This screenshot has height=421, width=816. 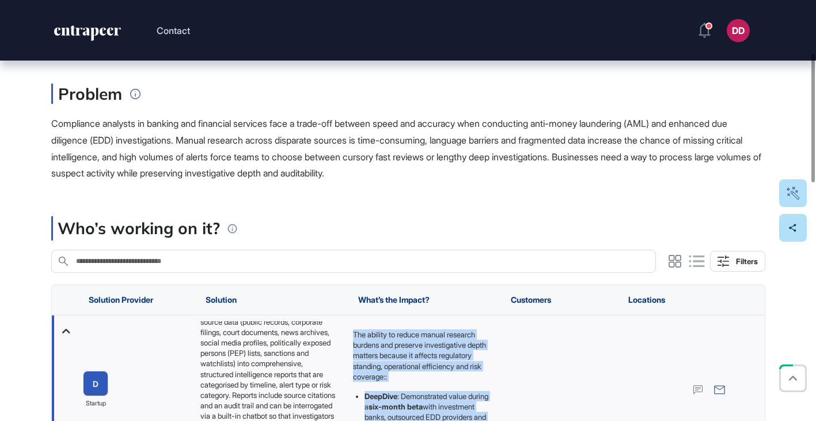 I want to click on span: Locations, so click(x=647, y=300).